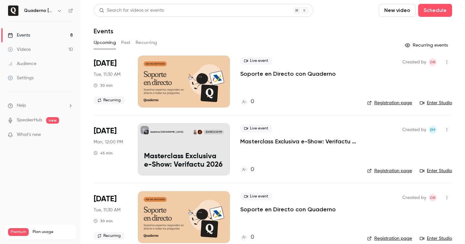 The image size is (465, 244). I want to click on span: new, so click(53, 120).